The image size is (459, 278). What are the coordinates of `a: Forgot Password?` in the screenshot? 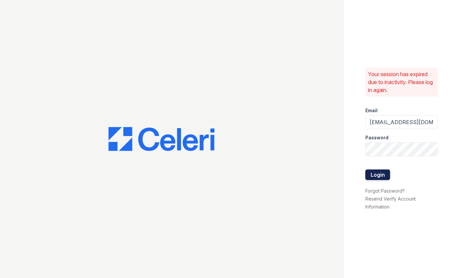 It's located at (385, 191).